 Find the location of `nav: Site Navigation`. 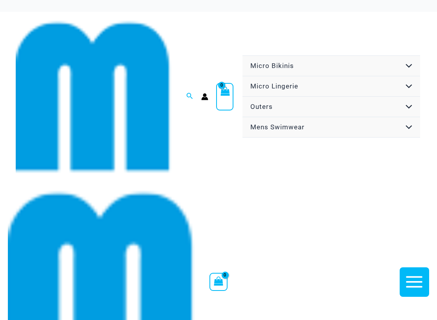

nav: Site Navigation is located at coordinates (331, 96).